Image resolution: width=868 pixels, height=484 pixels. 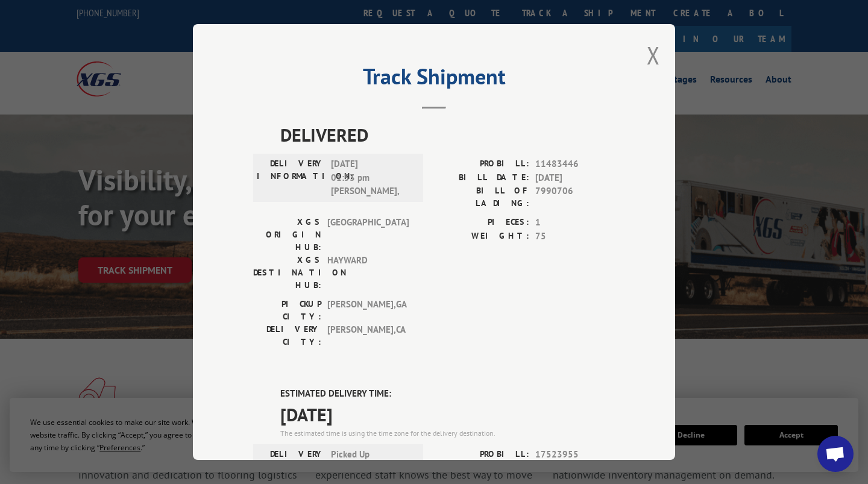 What do you see at coordinates (836, 454) in the screenshot?
I see `div: Open chat` at bounding box center [836, 454].